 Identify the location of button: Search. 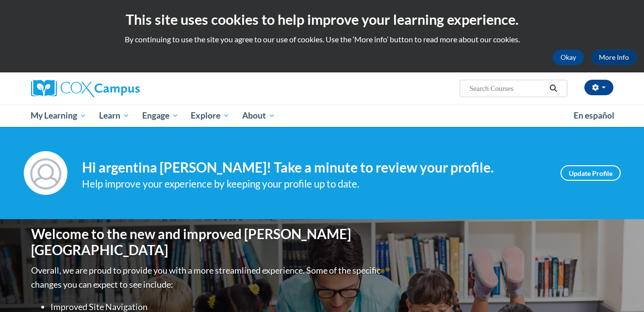
(553, 88).